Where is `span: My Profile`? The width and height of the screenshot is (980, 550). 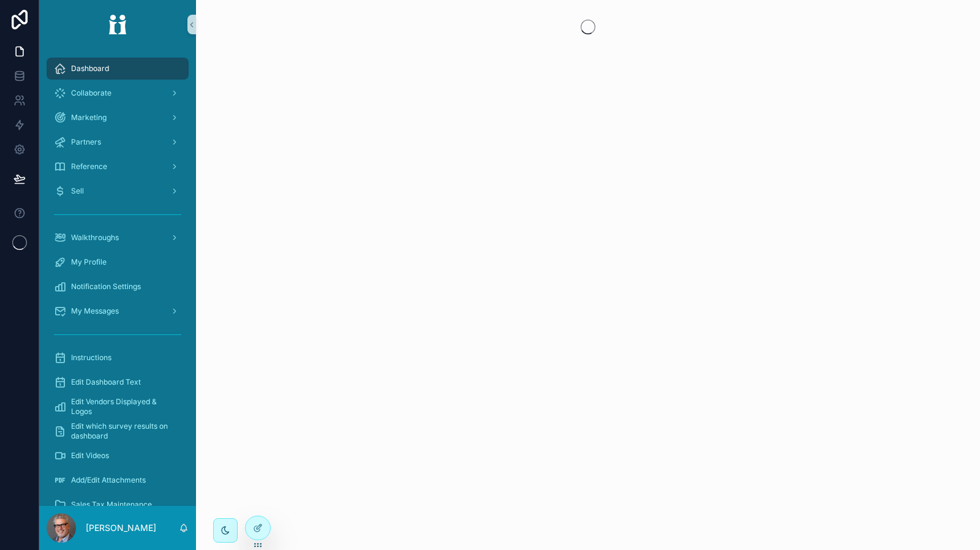
span: My Profile is located at coordinates (89, 262).